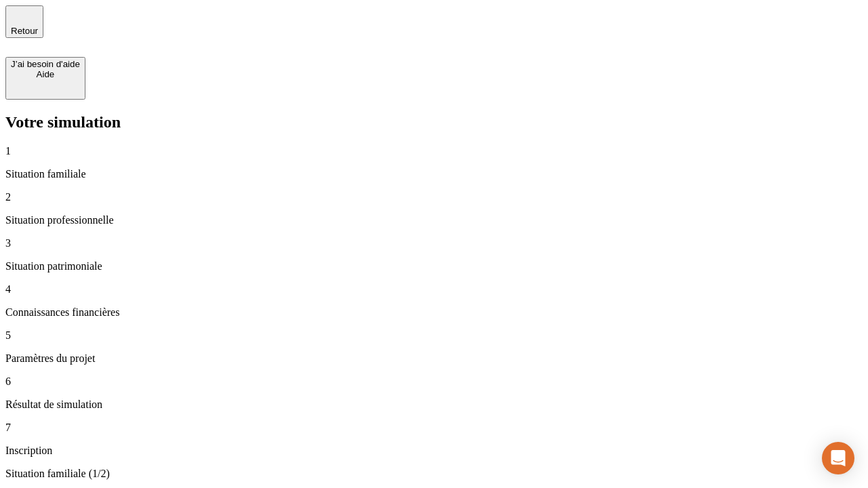  Describe the element at coordinates (434, 220) in the screenshot. I see `p: Situation professionnelle` at that location.